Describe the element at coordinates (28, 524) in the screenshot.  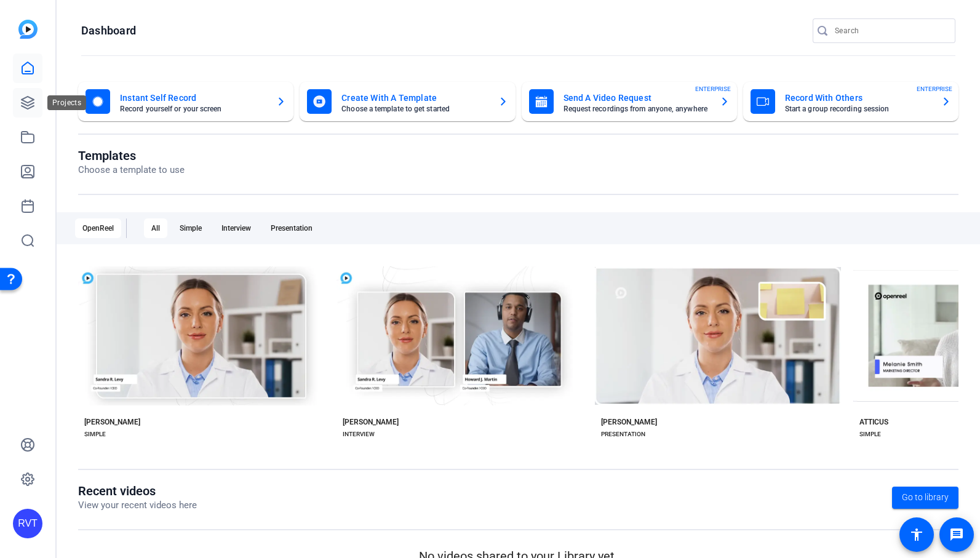
I see `div: RVT` at that location.